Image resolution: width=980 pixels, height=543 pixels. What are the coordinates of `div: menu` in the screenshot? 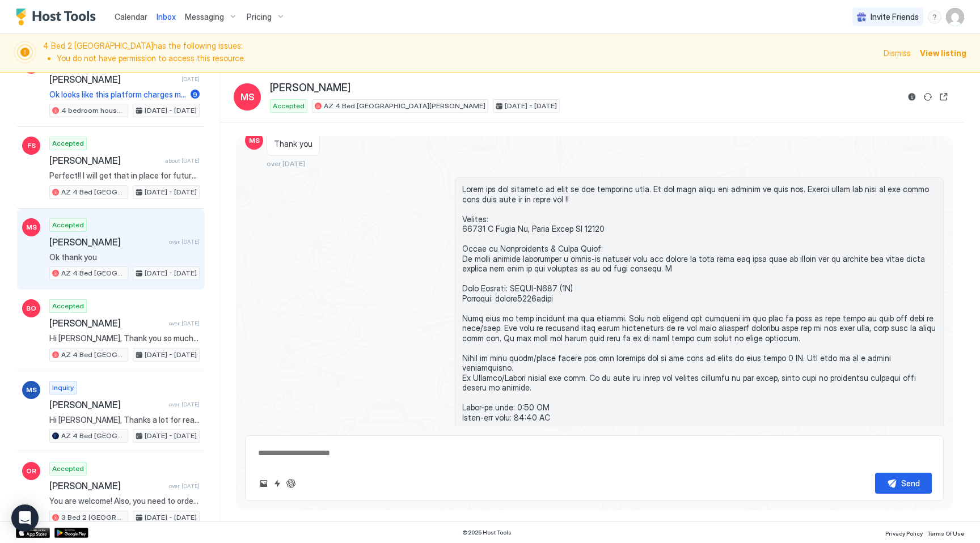 It's located at (935, 17).